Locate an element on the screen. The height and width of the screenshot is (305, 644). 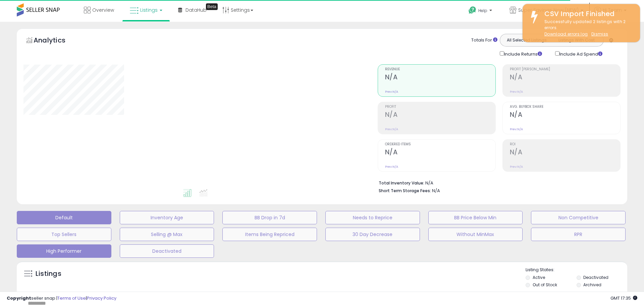
button: Deactivated is located at coordinates (167, 251).